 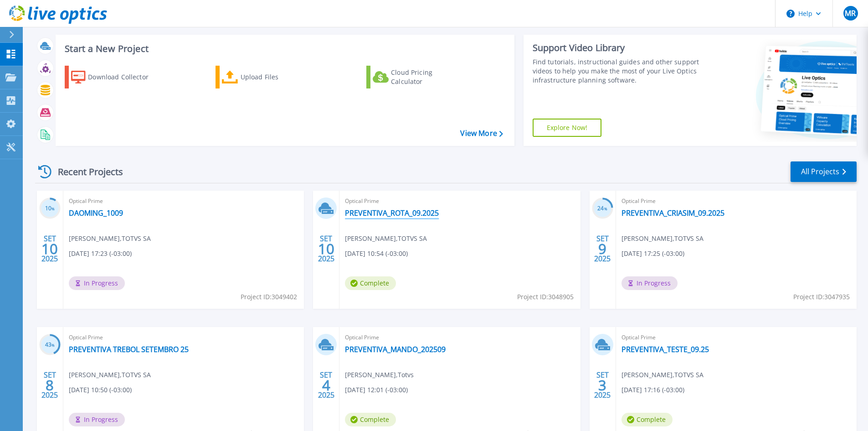 I want to click on span: 4, so click(x=326, y=385).